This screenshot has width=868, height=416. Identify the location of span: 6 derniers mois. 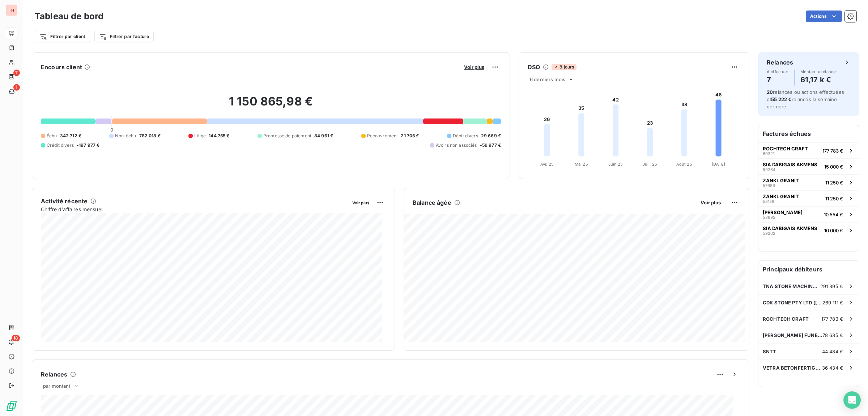
(548, 79).